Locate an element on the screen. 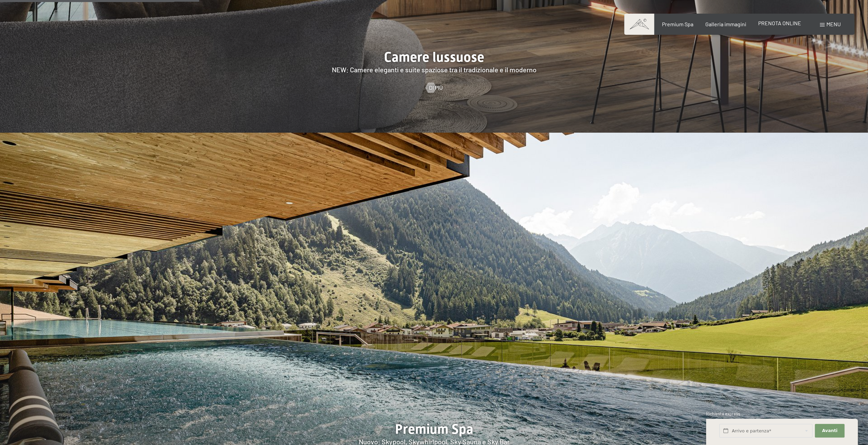 The width and height of the screenshot is (868, 445). button: Avanti is located at coordinates (829, 431).